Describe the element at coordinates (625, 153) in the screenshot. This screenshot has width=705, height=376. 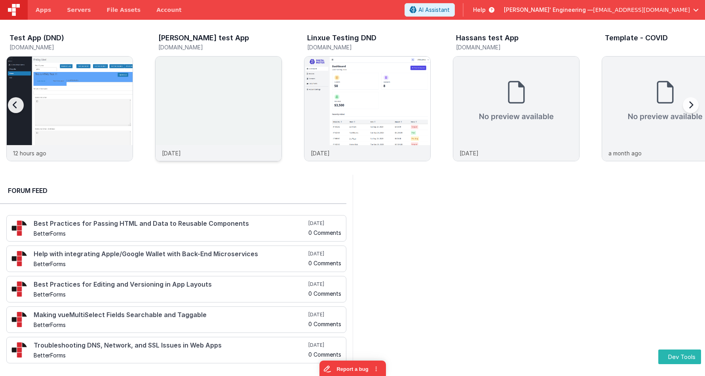
I see `p: a month ago` at that location.